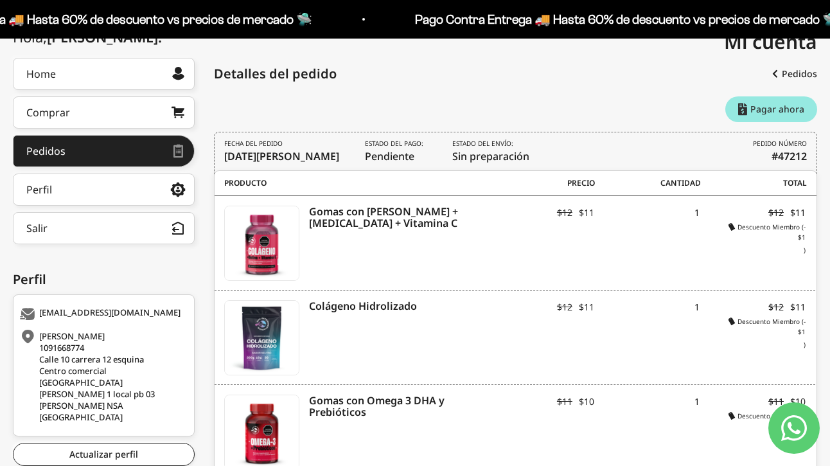 The image size is (830, 466). Describe the element at coordinates (754, 183) in the screenshot. I see `span: Total` at that location.